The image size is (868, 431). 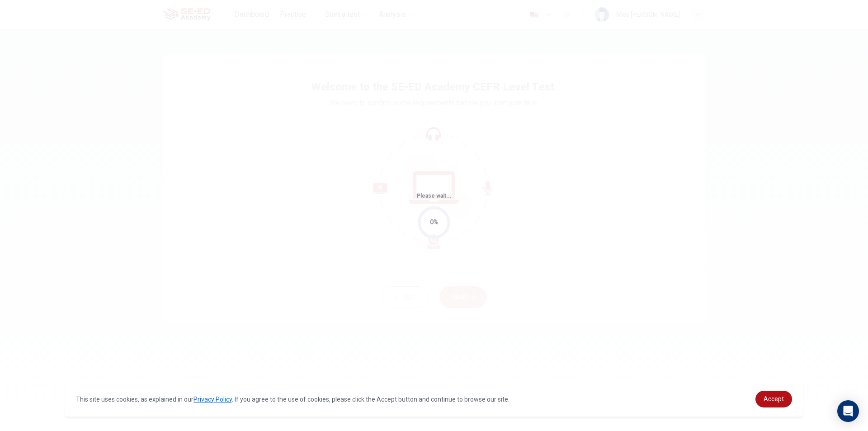 I want to click on div: 0%, so click(x=434, y=223).